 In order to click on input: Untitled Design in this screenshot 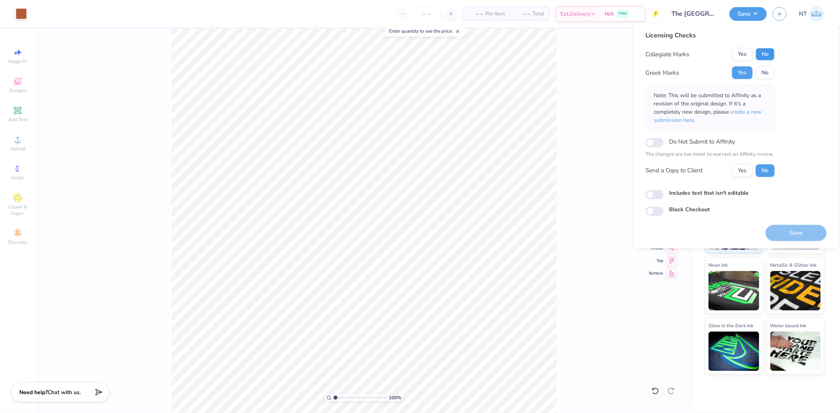, I will do `click(694, 14)`.